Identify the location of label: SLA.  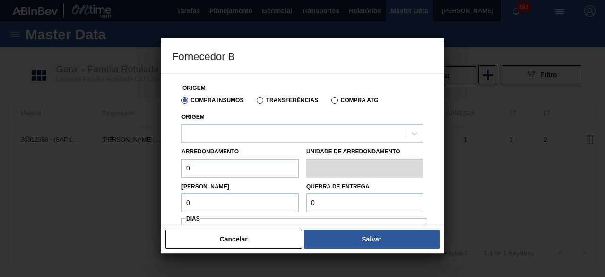
(222, 231).